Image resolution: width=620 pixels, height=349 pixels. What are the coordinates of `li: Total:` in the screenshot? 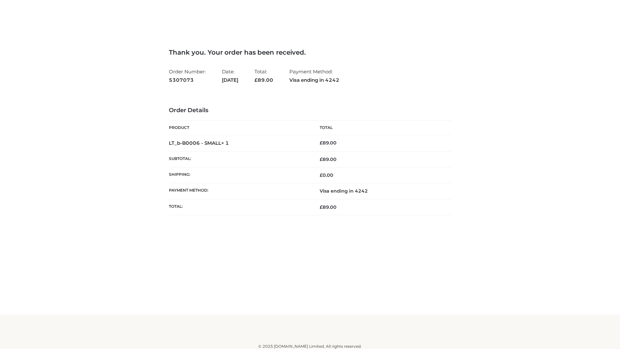 It's located at (264, 76).